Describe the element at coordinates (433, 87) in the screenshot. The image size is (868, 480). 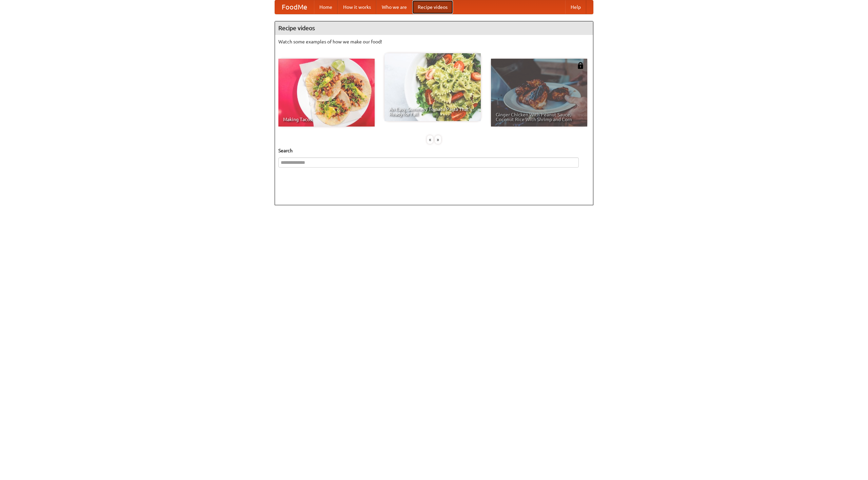
I see `a: An Easy, Summery Tomato Pasta That's Ready for Fall` at that location.